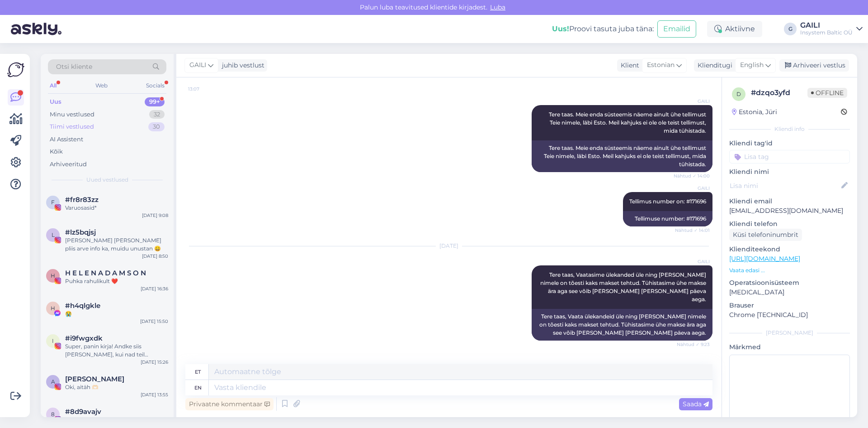 The width and height of the screenshot is (868, 428). Describe the element at coordinates (117, 281) in the screenshot. I see `div: Puhka rahulikult ❤️` at that location.